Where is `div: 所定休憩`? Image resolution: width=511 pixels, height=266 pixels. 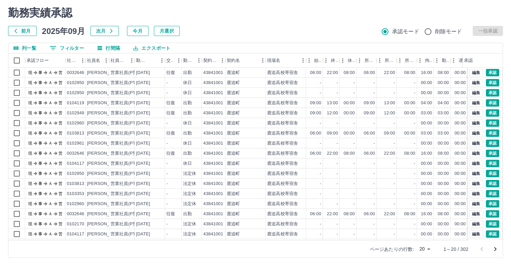 div: 所定休憩 is located at coordinates (410, 60).